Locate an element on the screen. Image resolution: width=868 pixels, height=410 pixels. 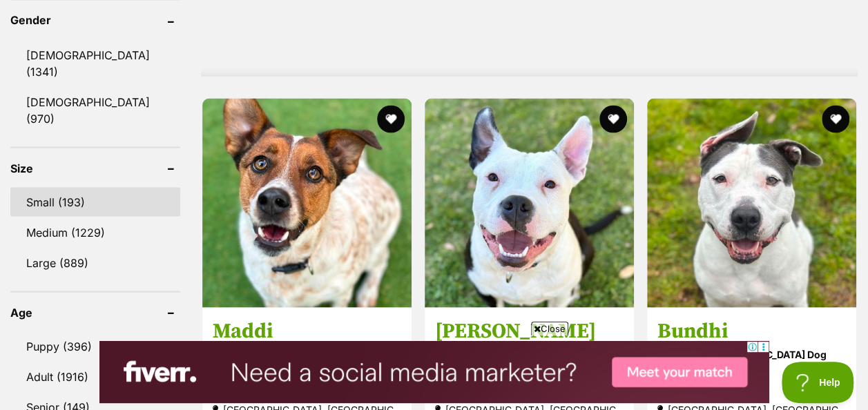
header: Size is located at coordinates (95, 168).